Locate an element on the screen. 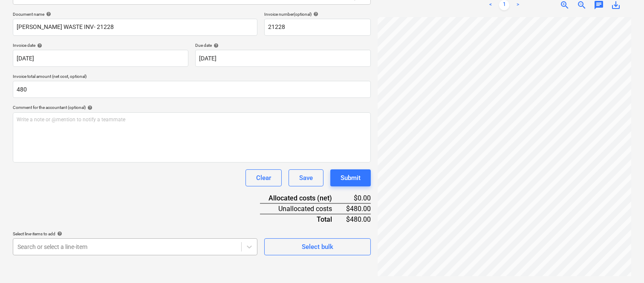 Image resolution: width=644 pixels, height=283 pixels. input: Invoice total amount (net cost, optional) is located at coordinates (192, 90).